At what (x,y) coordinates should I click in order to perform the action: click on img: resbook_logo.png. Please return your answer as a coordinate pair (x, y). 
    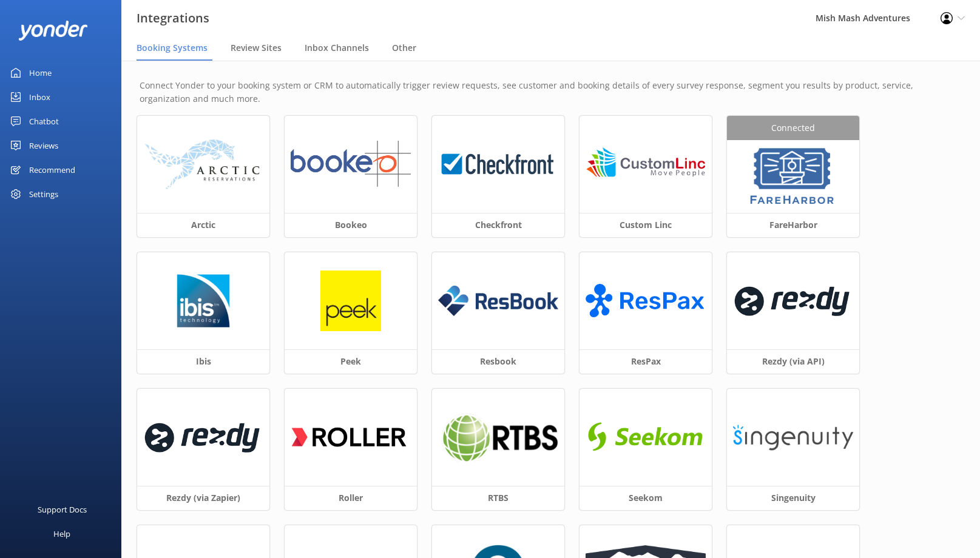
    Looking at the image, I should click on (498, 301).